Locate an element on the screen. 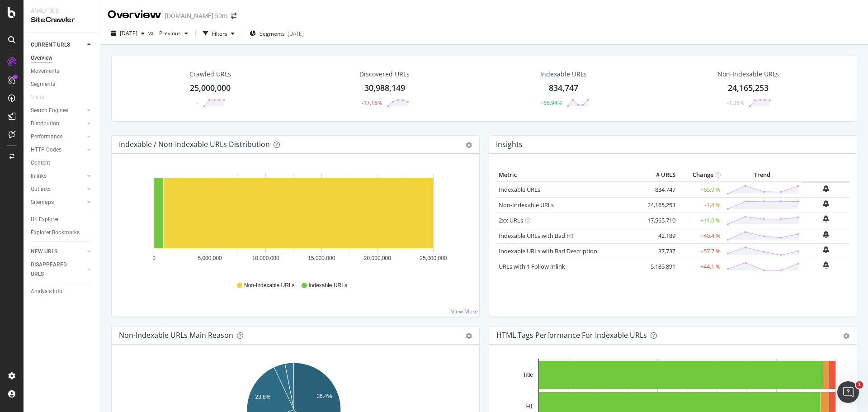 This screenshot has width=868, height=412. div: -1.35% is located at coordinates (736, 103).